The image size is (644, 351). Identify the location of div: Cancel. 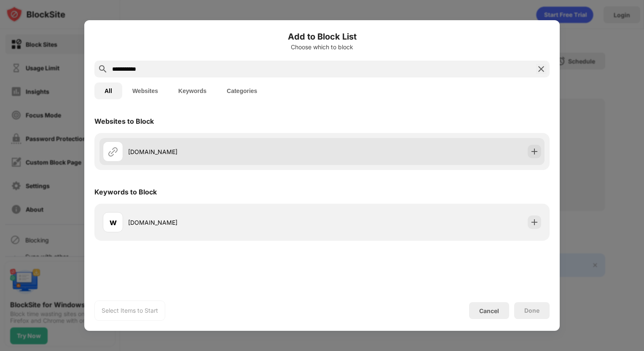
(489, 311).